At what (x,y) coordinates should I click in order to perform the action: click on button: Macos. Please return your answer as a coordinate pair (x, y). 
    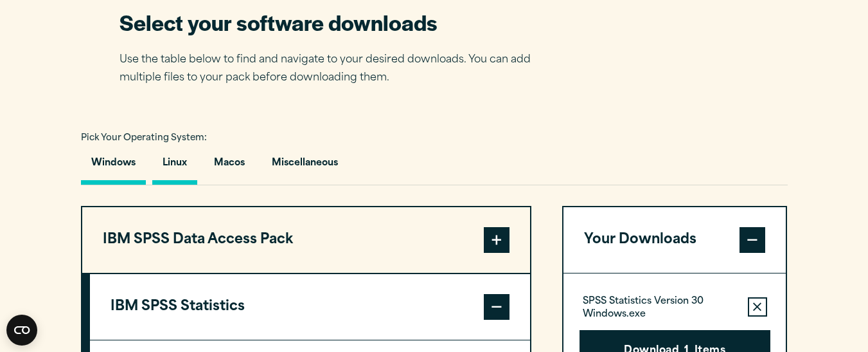
    Looking at the image, I should click on (229, 166).